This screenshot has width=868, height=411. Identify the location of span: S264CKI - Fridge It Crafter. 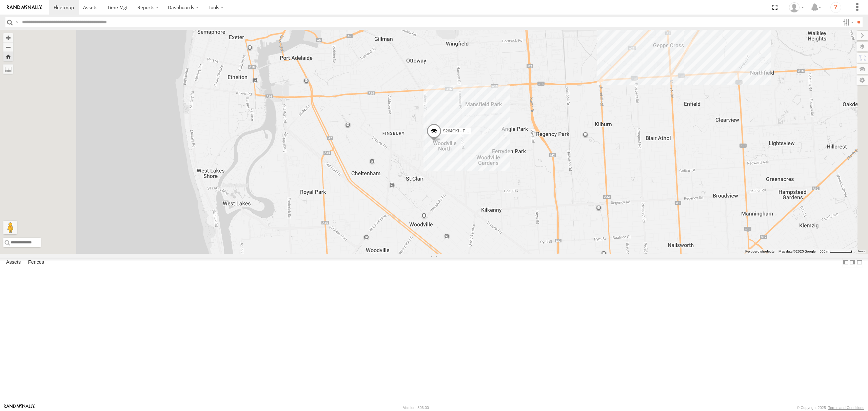
(466, 131).